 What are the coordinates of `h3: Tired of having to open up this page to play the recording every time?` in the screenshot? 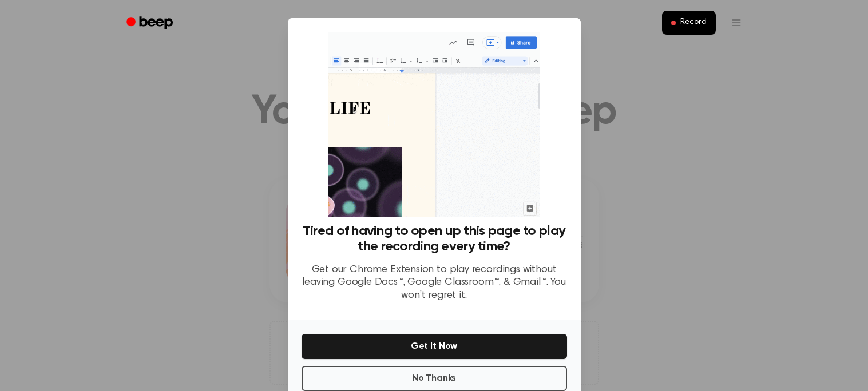 It's located at (434, 239).